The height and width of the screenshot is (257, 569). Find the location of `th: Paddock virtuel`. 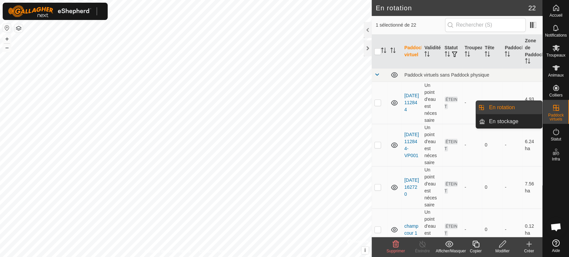

th: Paddock virtuel is located at coordinates (411, 52).